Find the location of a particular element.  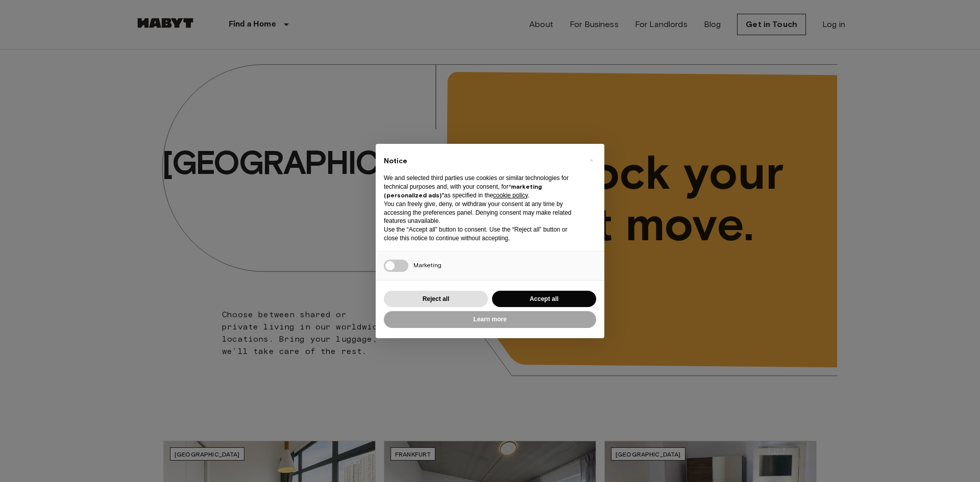

h2: Notice is located at coordinates (482, 161).